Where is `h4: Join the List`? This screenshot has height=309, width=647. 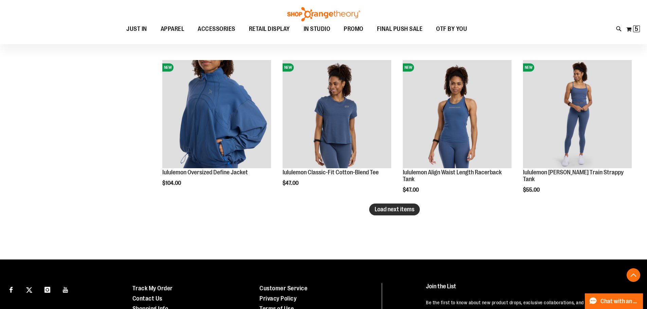 h4: Join the List is located at coordinates (528, 290).